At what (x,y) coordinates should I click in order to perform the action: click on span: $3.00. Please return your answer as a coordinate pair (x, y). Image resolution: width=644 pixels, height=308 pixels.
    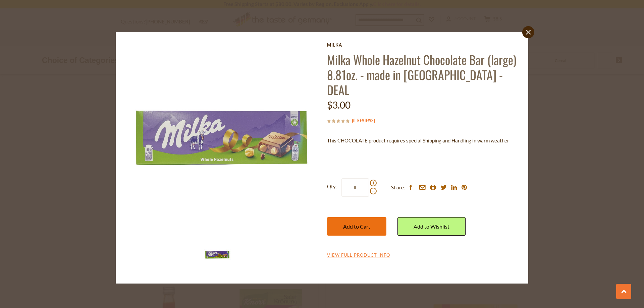
    Looking at the image, I should click on (339, 105).